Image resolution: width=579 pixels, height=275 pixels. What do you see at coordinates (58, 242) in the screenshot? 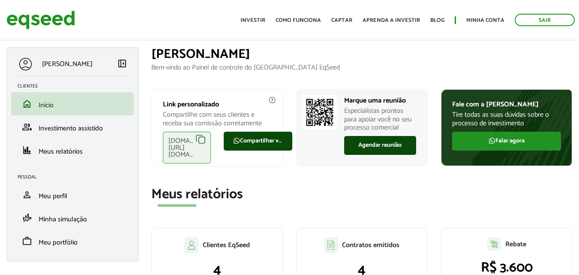
I see `span: Meu portfólio` at bounding box center [58, 242].